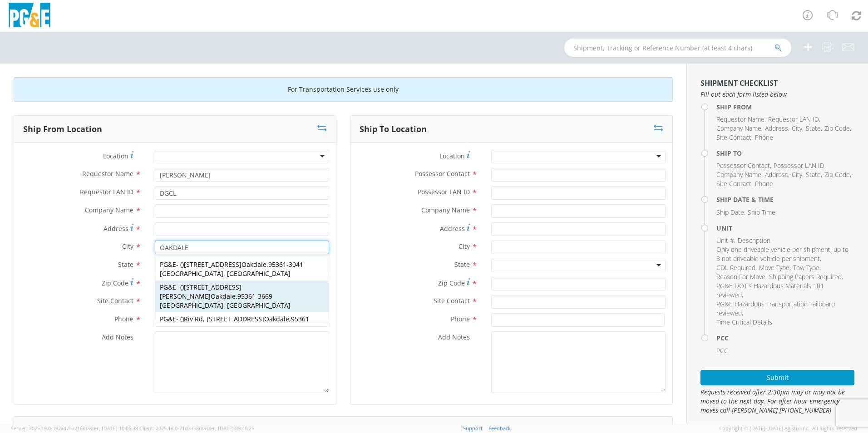  I want to click on strong: Shipment Checklist, so click(739, 83).